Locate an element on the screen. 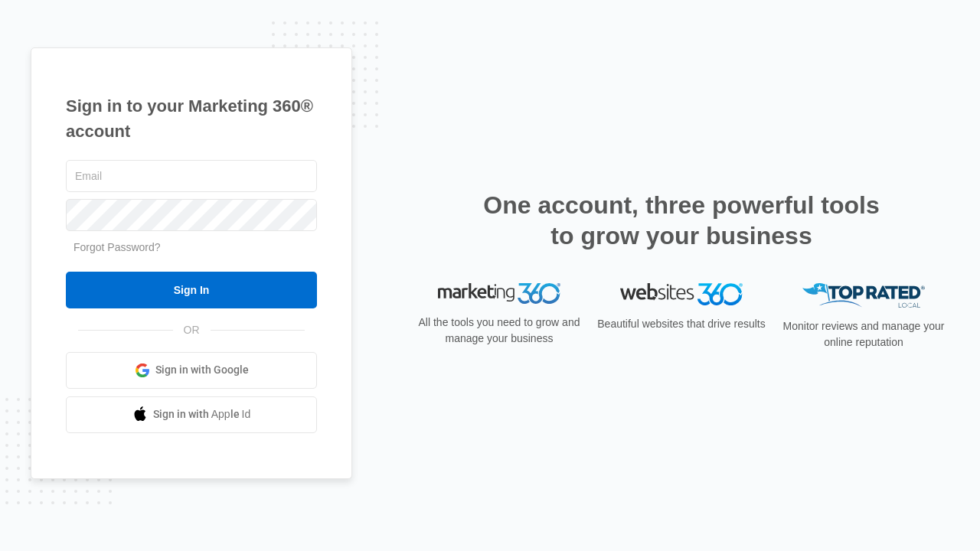 This screenshot has height=551, width=980. img: Marketing 360 is located at coordinates (499, 294).